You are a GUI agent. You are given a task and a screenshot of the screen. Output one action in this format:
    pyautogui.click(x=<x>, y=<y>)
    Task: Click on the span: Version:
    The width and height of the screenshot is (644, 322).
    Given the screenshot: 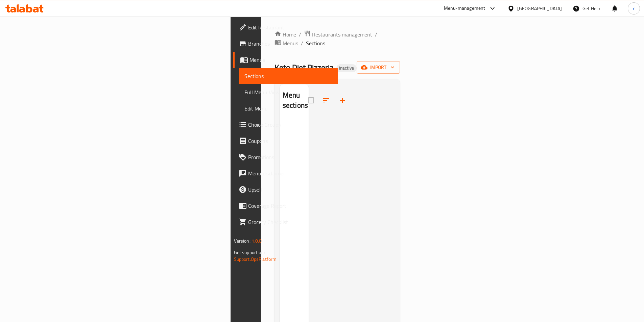 What is the action you would take?
    pyautogui.click(x=242, y=242)
    